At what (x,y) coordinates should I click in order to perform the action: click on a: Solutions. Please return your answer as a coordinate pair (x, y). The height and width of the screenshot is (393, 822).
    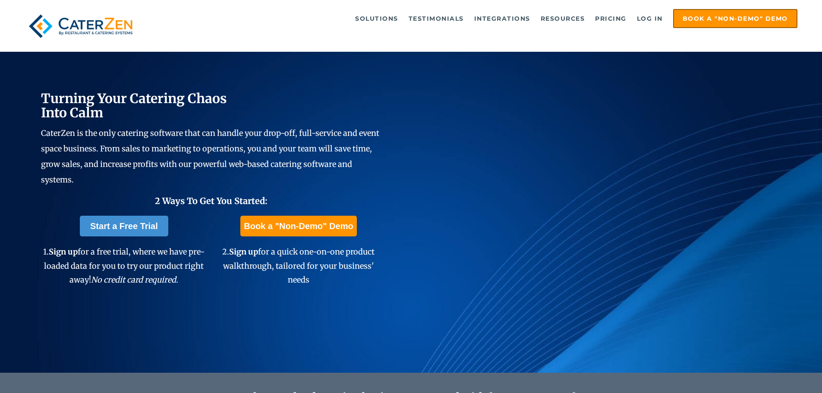
    Looking at the image, I should click on (377, 19).